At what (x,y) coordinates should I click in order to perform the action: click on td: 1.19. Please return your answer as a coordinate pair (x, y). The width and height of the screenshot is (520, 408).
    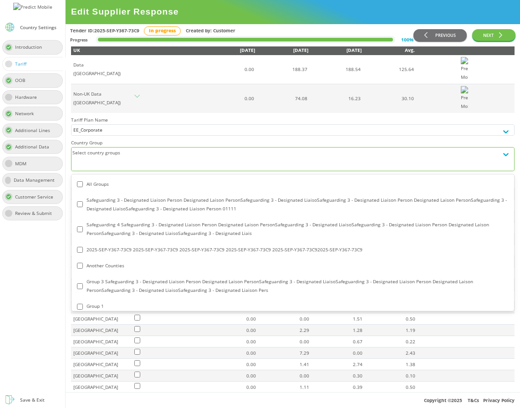
    Looking at the image, I should click on (390, 330).